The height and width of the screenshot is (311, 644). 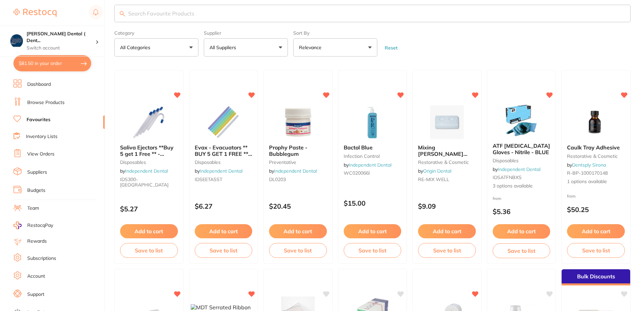 I want to click on span: from, so click(x=497, y=198).